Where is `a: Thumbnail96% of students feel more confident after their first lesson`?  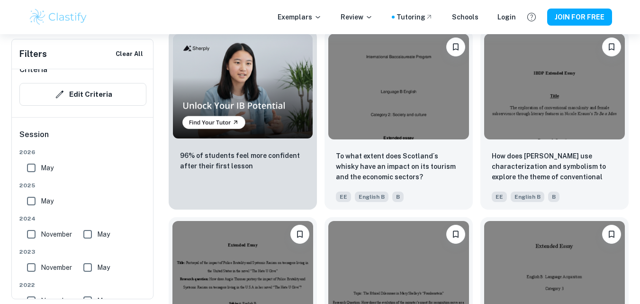
a: Thumbnail96% of students feel more confident after their first lesson is located at coordinates (243, 119).